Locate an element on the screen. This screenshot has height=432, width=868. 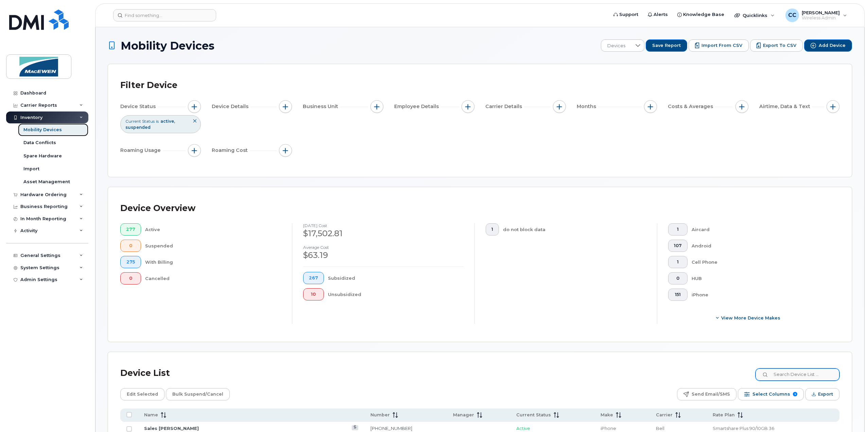
span: iPhone is located at coordinates (609, 428).